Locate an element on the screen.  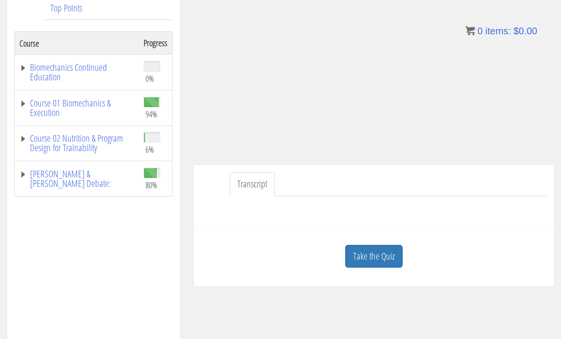
a: Course 02 Nutrition & Program Design for Trainability is located at coordinates (76, 143).